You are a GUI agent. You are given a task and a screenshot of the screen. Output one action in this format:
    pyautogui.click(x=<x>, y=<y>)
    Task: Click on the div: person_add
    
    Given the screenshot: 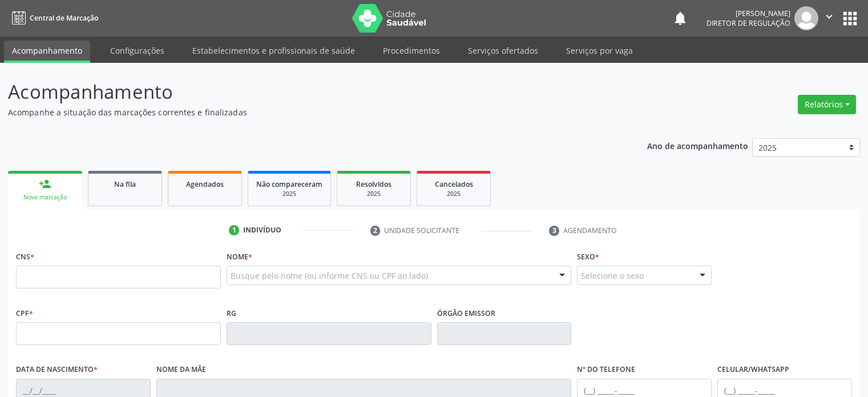 What is the action you would take?
    pyautogui.click(x=45, y=184)
    